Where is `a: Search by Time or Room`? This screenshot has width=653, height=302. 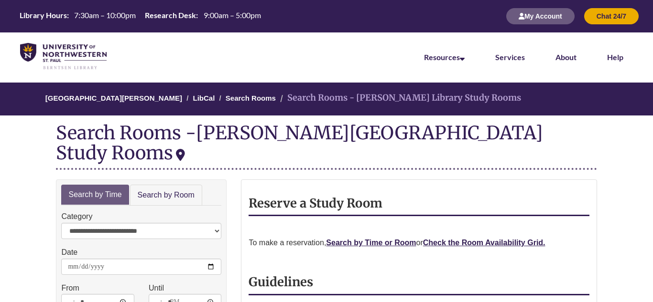 a: Search by Time or Room is located at coordinates (371, 243).